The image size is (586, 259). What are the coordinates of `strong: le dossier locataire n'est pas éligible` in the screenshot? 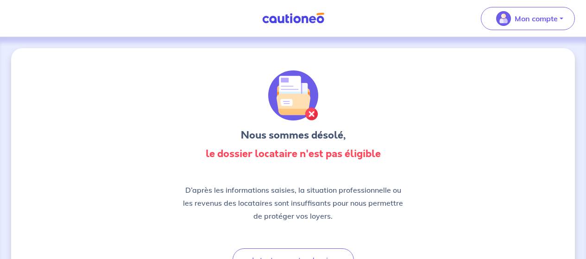 It's located at (293, 153).